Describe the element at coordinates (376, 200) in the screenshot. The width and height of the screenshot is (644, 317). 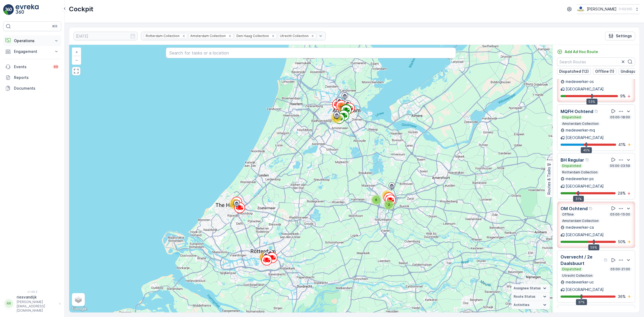
I see `div: 6` at that location.